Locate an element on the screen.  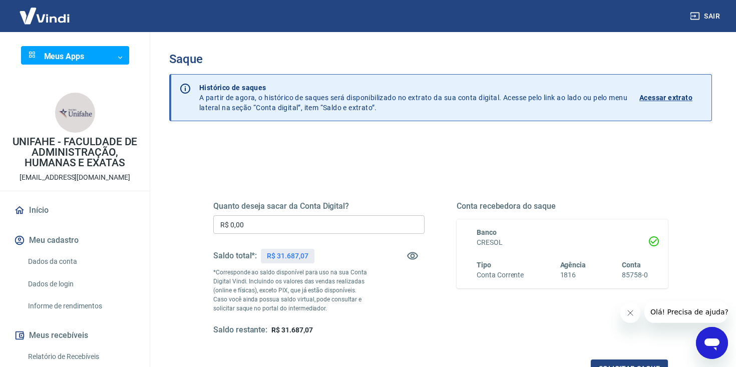
button: Meus recebíveis is located at coordinates (75, 335).